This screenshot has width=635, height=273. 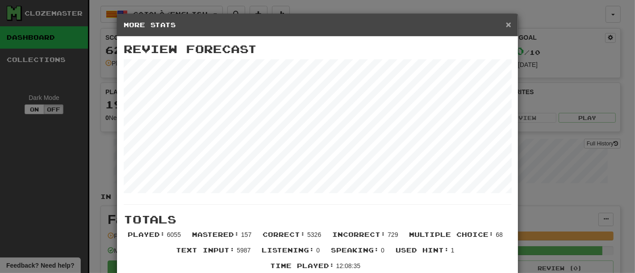 What do you see at coordinates (293, 238) in the screenshot?
I see `li: 5326` at bounding box center [293, 238].